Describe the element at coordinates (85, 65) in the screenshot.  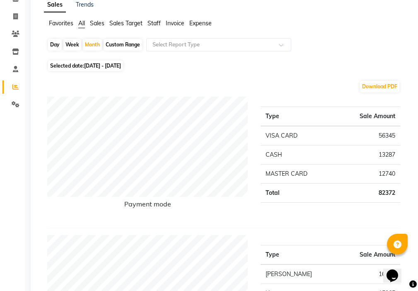
I see `span: Selected date:` at that location.